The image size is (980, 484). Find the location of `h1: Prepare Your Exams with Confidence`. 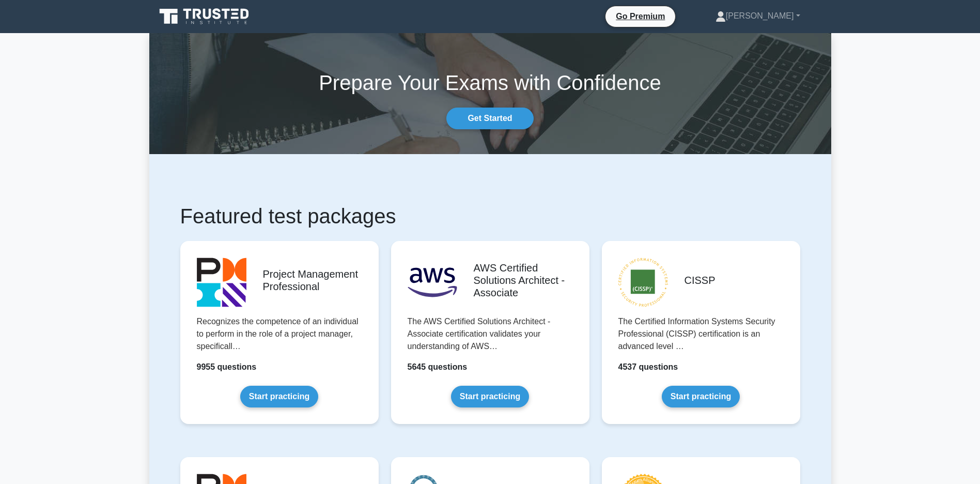

h1: Prepare Your Exams with Confidence is located at coordinates (490, 83).